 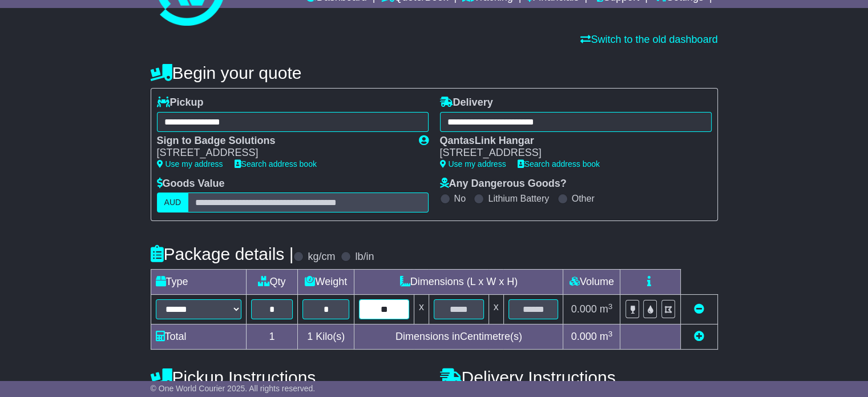 I want to click on span: 1, so click(x=310, y=336).